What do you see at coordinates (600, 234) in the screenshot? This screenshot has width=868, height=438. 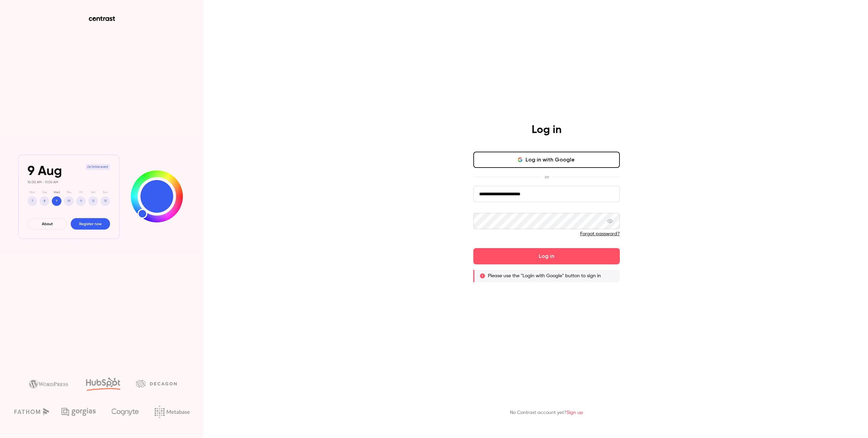 I see `a: Forgot password?` at bounding box center [600, 234].